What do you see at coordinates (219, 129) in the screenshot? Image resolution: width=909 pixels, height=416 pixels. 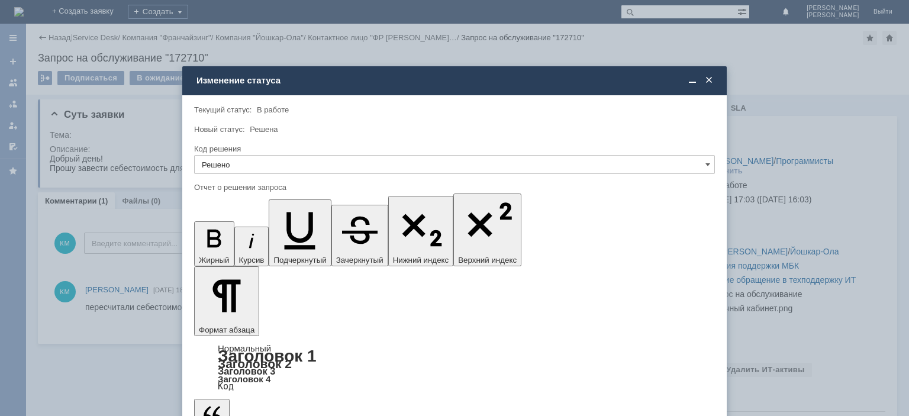 I see `label: Новый статус:` at bounding box center [219, 129].